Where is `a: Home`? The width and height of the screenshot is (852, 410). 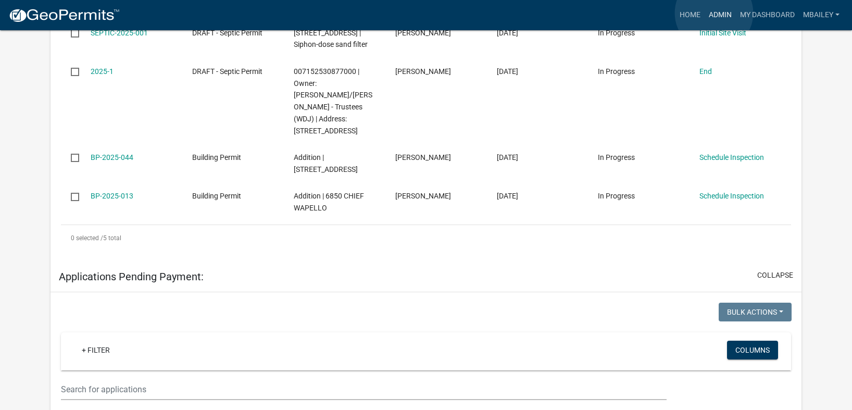
a: Home is located at coordinates (690, 15).